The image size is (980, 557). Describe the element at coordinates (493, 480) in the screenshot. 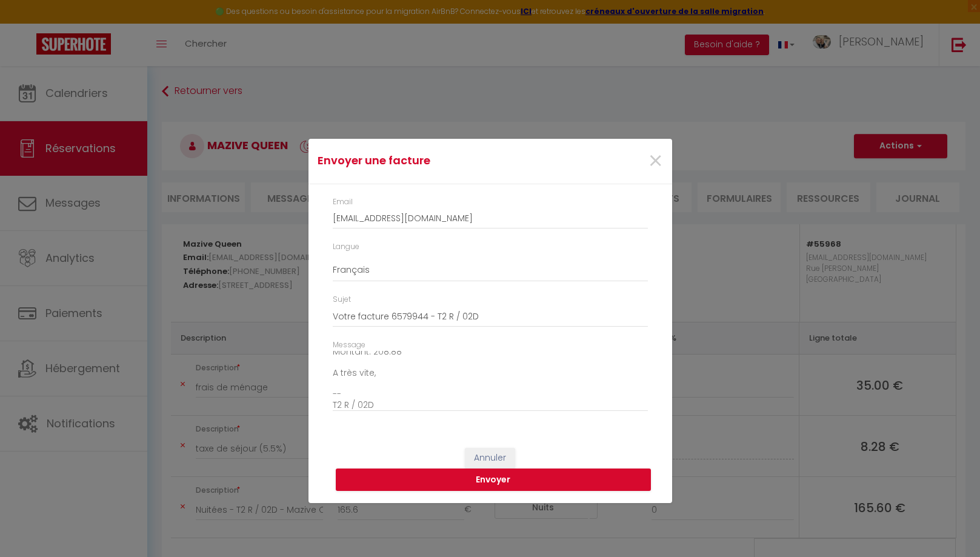

I see `button: Envoyer` at that location.